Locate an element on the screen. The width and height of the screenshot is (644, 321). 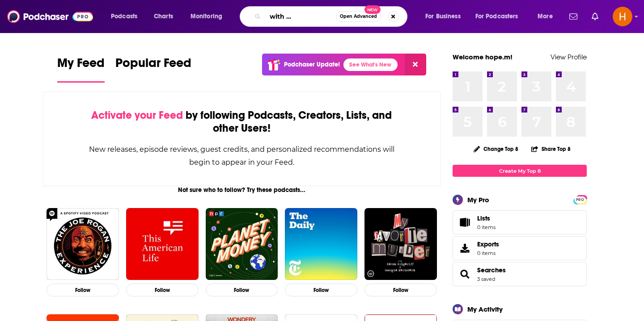
p: Podchaser Update! is located at coordinates (311, 64).